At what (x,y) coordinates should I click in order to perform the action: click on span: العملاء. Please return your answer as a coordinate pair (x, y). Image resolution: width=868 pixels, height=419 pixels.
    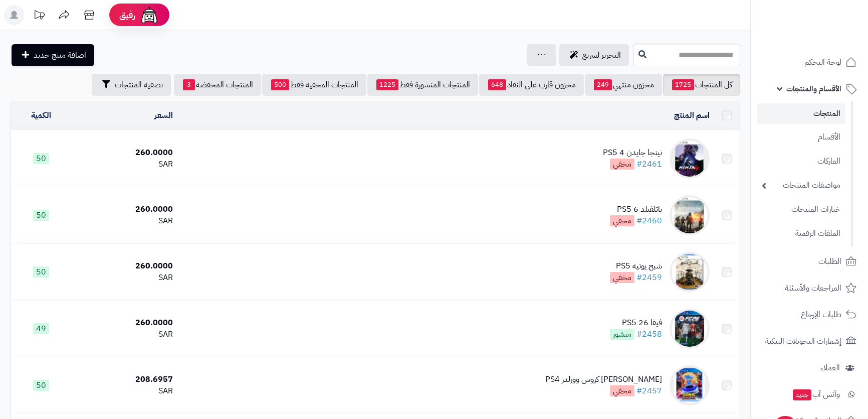
    Looking at the image, I should click on (830, 368).